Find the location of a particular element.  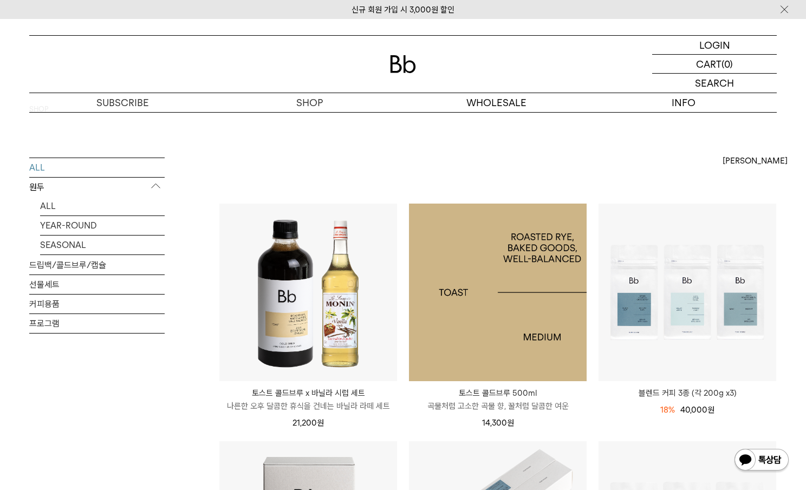

span: 14,300 is located at coordinates (498, 423).